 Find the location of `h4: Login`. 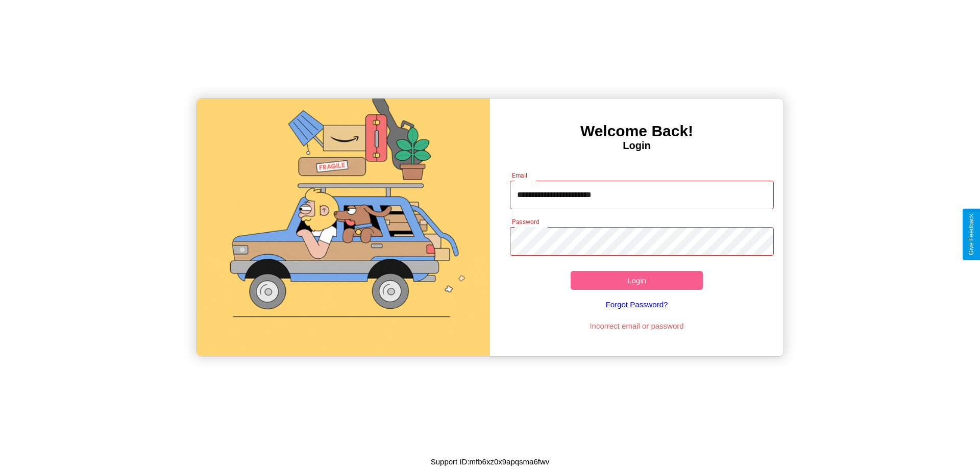

h4: Login is located at coordinates (637, 146).